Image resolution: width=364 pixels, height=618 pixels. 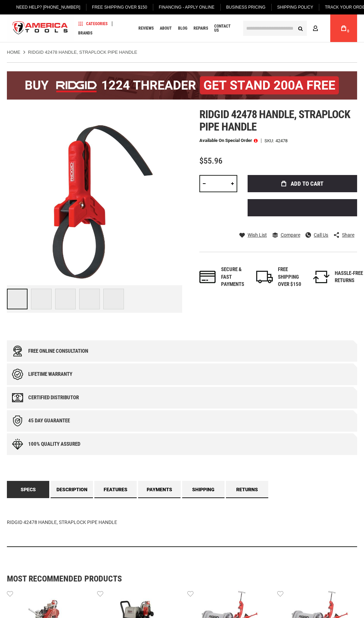 What do you see at coordinates (211, 161) in the screenshot?
I see `span: $55.96` at bounding box center [211, 161].